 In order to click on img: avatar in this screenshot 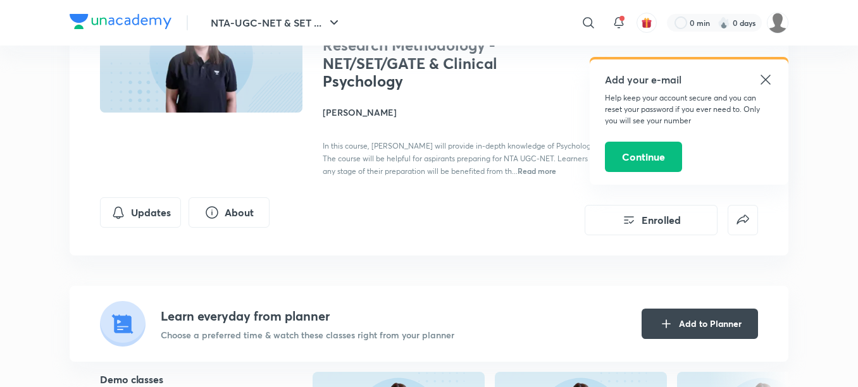, I will do `click(647, 23)`.